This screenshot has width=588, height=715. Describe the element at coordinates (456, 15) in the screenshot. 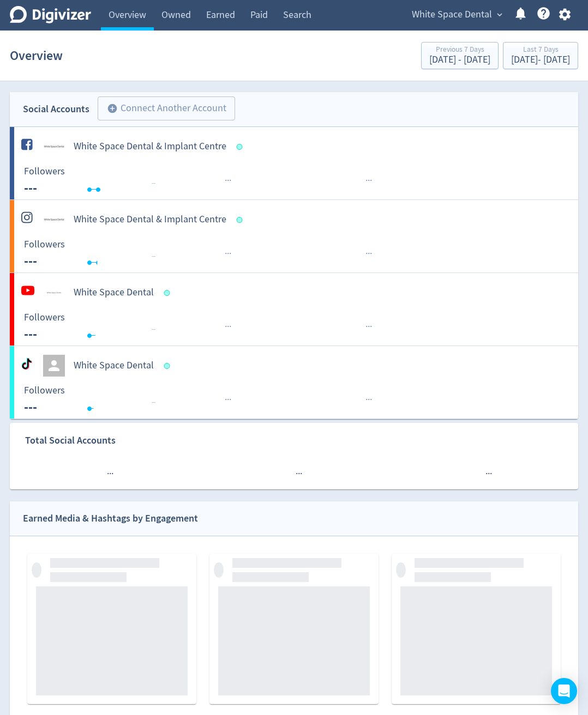

I see `button: White Space Dental` at that location.